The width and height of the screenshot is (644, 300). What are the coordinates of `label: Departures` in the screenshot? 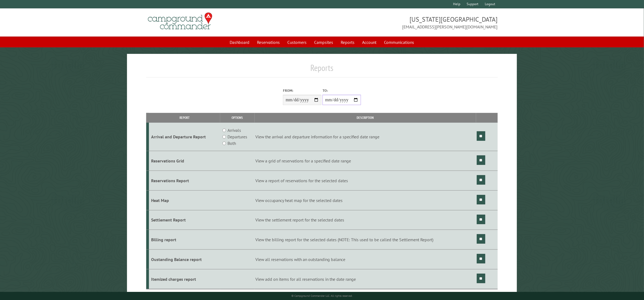 It's located at (237, 137).